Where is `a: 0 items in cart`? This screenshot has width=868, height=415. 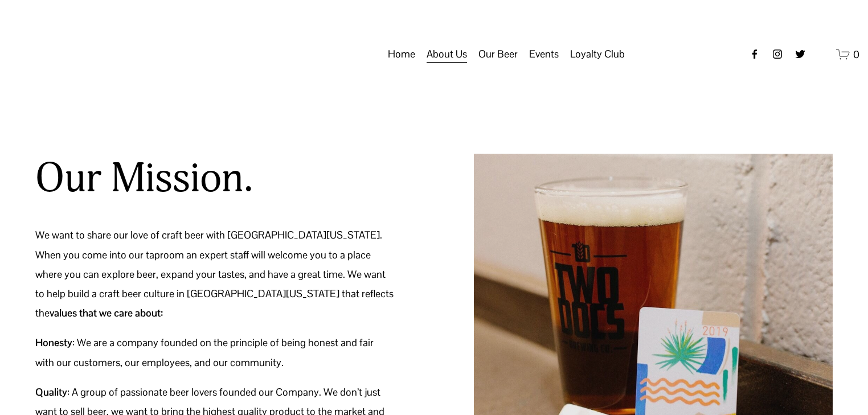 a: 0 items in cart is located at coordinates (848, 54).